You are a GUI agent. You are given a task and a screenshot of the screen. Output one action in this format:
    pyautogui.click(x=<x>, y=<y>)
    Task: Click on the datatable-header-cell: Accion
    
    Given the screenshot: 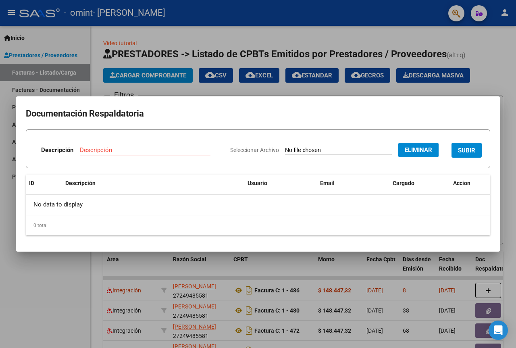 What is the action you would take?
    pyautogui.click(x=470, y=183)
    